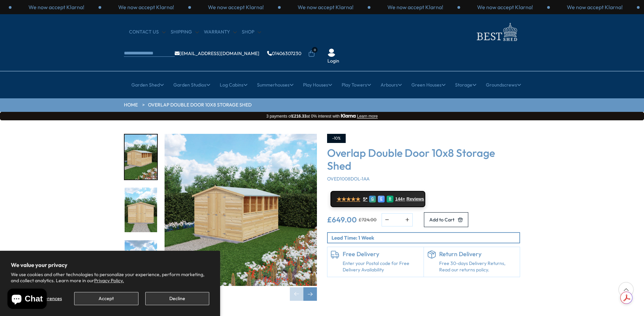 This screenshot has width=644, height=316. Describe the element at coordinates (336, 139) in the screenshot. I see `div: -10%` at that location.